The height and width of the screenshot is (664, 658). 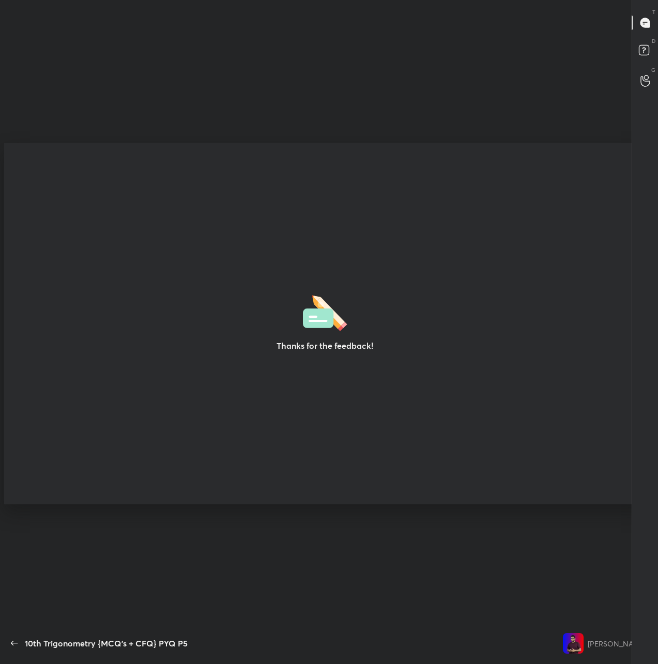 What do you see at coordinates (573, 643) in the screenshot?
I see `img: 688b4486b4ee450a8cb9bbcd57de3176.jpg` at bounding box center [573, 643].